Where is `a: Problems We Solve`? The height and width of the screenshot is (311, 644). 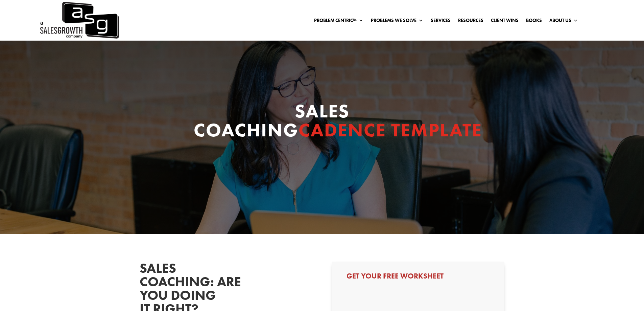 a: Problems We Solve is located at coordinates (397, 22).